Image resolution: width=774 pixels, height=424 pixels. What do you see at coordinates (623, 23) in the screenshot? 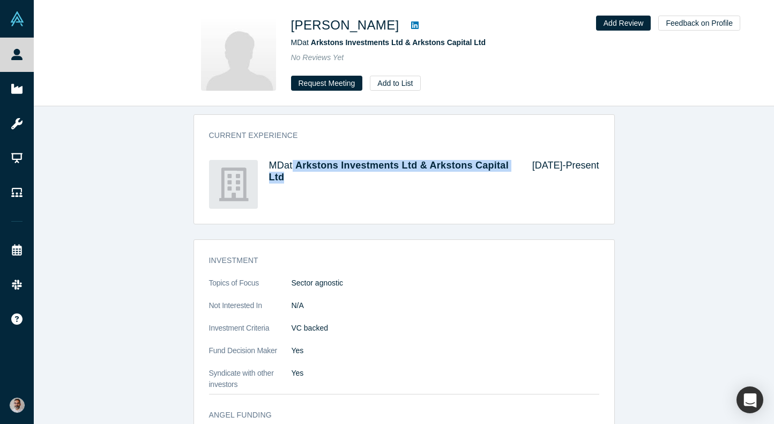
I see `button: Add Review` at bounding box center [623, 23].